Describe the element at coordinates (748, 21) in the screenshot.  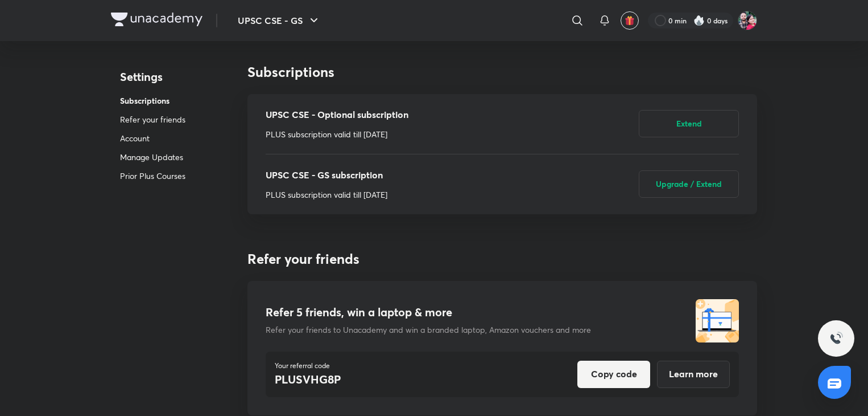
I see `img: Akash Srivastava` at that location.